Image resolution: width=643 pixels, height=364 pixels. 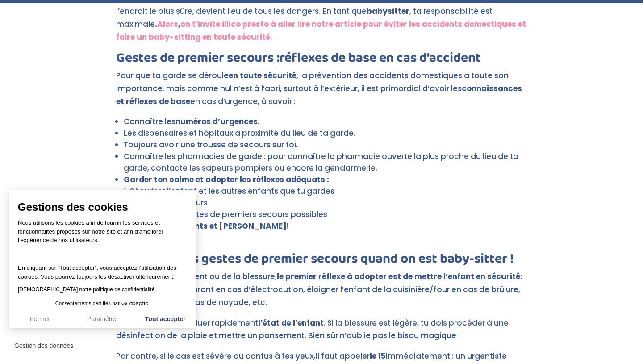 I want to click on strong: I, so click(x=316, y=356).